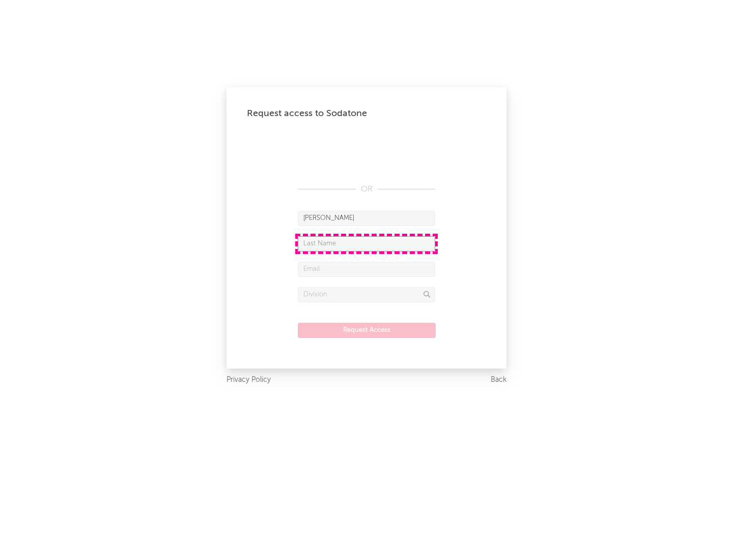  Describe the element at coordinates (366, 113) in the screenshot. I see `div: Request access to Sodatone` at that location.